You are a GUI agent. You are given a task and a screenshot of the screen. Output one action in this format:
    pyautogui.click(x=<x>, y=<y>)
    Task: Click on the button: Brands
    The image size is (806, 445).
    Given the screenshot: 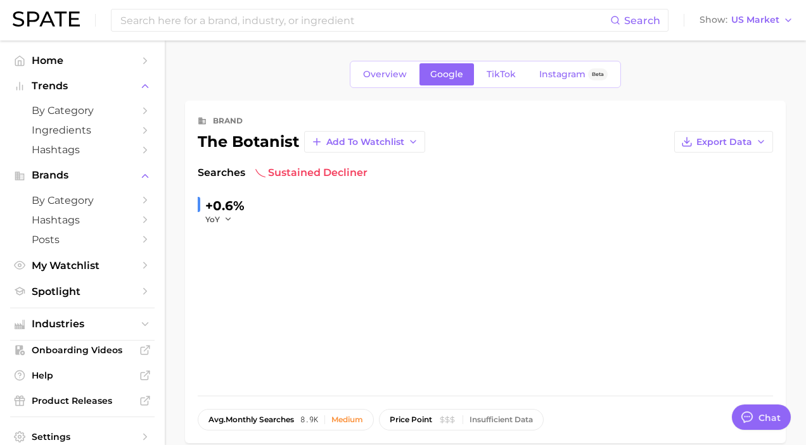 What is the action you would take?
    pyautogui.click(x=82, y=175)
    